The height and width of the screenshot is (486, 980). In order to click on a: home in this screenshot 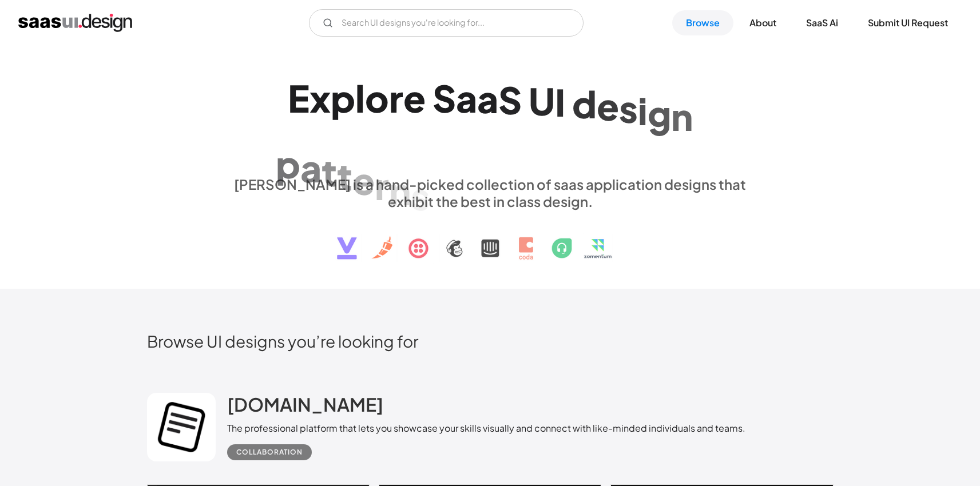, I will do `click(75, 22)`.